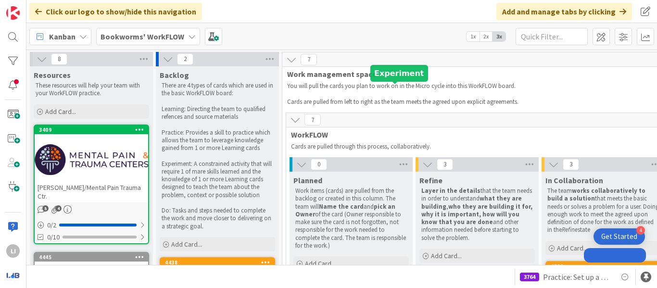 This screenshot has height=288, width=657. Describe the element at coordinates (142, 37) in the screenshot. I see `b: Bookworms' WorkFLOW` at that location.